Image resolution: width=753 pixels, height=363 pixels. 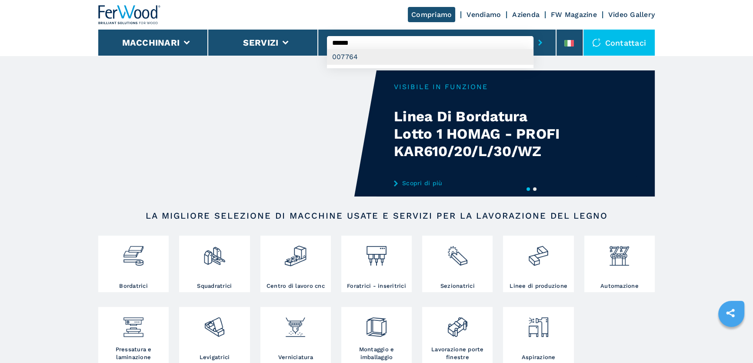 What do you see at coordinates (620, 264) in the screenshot?
I see `a: Automazione` at bounding box center [620, 264].